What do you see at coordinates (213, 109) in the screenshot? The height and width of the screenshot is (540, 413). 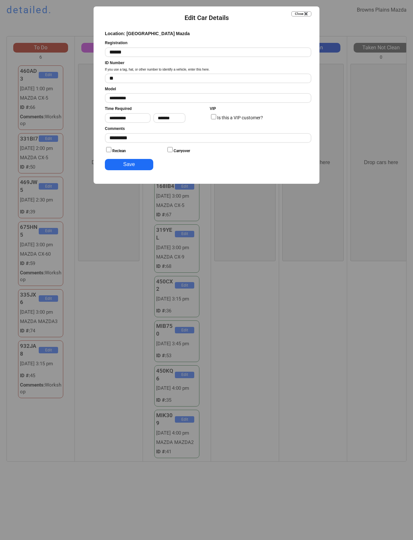 I see `div: VIP` at bounding box center [213, 109].